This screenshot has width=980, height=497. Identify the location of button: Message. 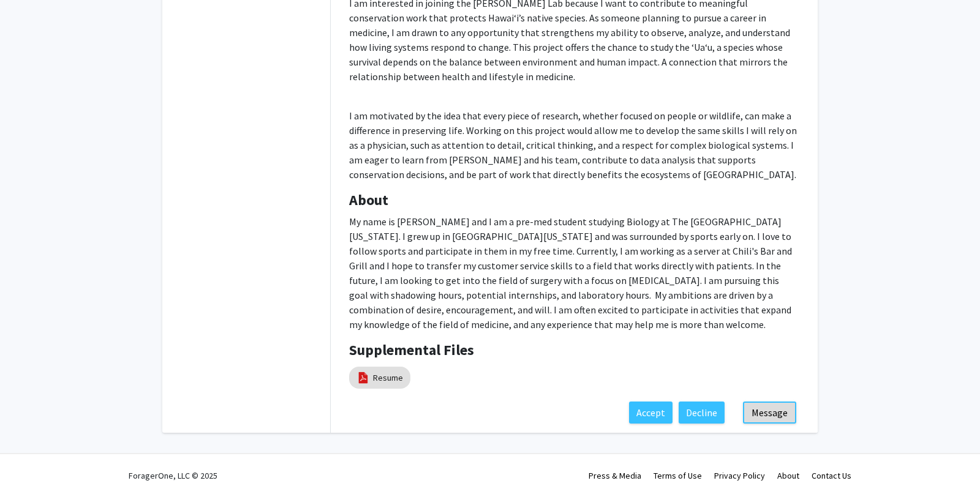
(769, 412).